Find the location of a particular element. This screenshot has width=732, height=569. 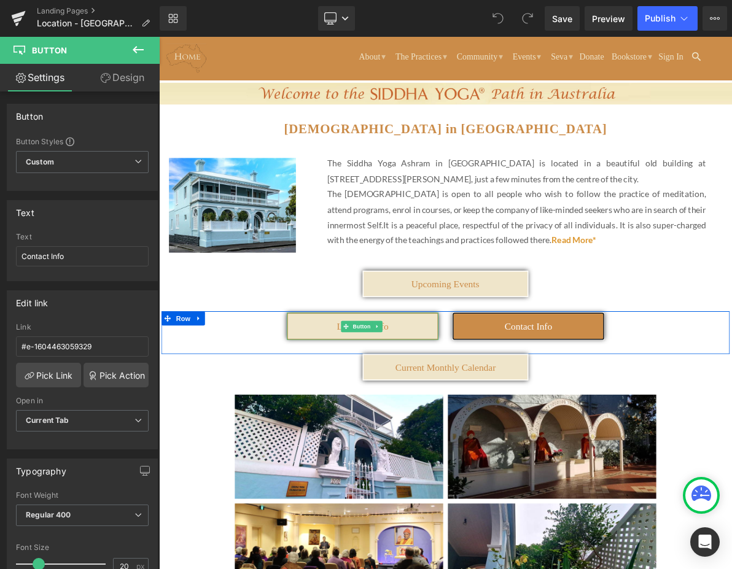

div: Font Size is located at coordinates (82, 548).